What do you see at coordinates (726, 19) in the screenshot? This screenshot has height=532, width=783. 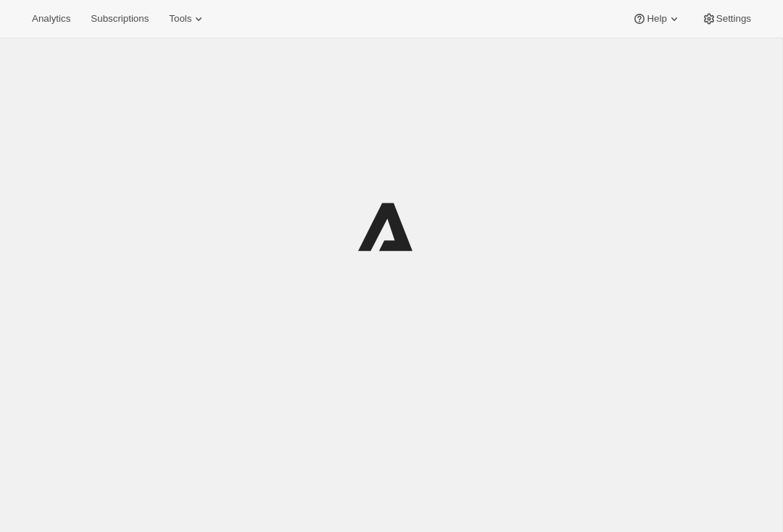 I see `button: Settings` at bounding box center [726, 19].